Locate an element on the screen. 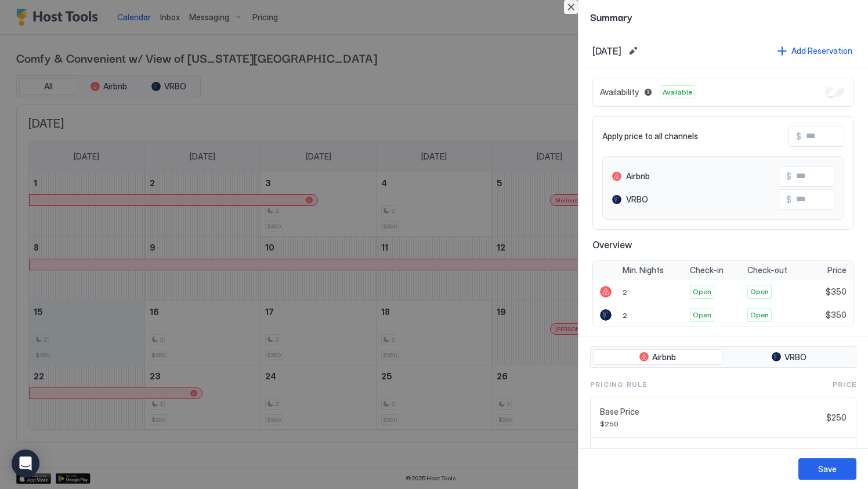 This screenshot has width=868, height=489. span: Summary is located at coordinates (723, 17).